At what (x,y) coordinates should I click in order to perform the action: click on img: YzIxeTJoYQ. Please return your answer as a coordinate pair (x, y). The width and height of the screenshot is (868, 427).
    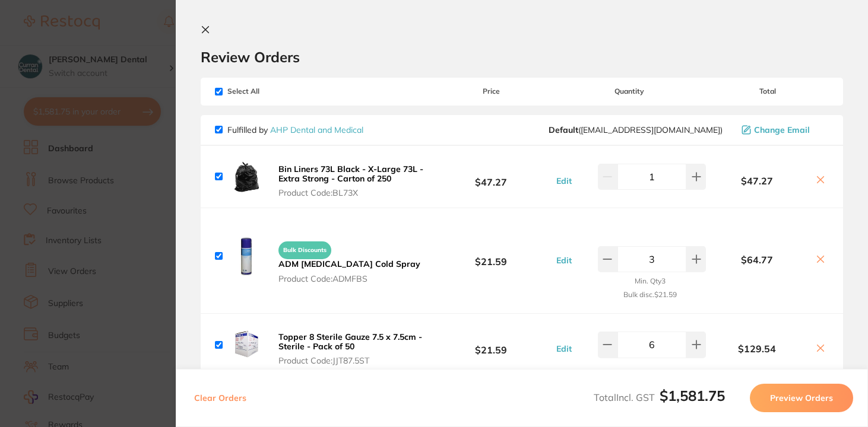
    Looking at the image, I should click on (246, 344).